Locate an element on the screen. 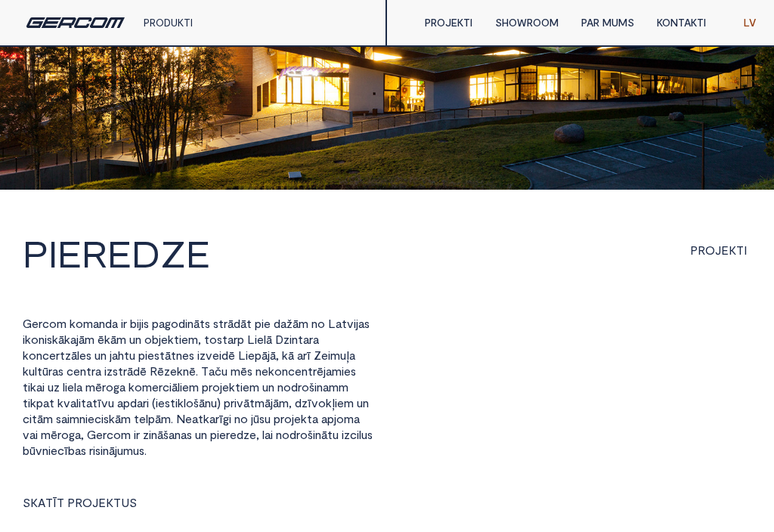 This screenshot has height=532, width=774. span: g is located at coordinates (168, 323).